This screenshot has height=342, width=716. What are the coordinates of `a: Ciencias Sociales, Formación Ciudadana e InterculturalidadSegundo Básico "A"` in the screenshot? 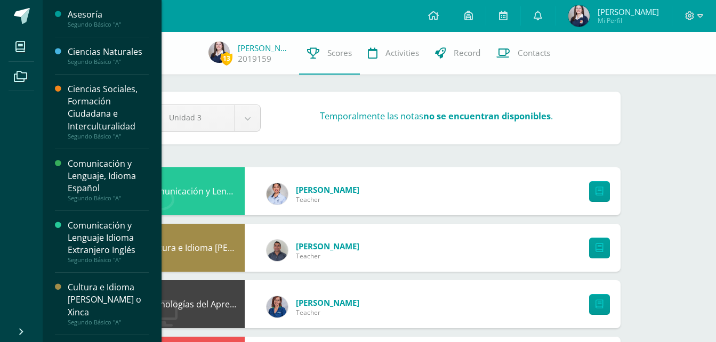 It's located at (108, 111).